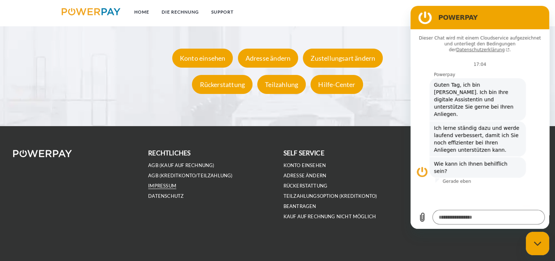 This screenshot has width=555, height=261. I want to click on a: Home, so click(142, 12).